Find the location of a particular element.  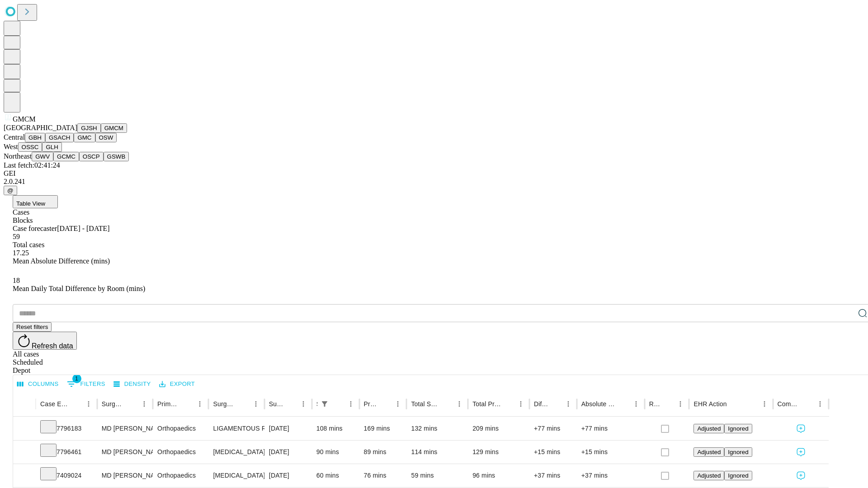

div: Total Scheduled Duration is located at coordinates (425, 404).